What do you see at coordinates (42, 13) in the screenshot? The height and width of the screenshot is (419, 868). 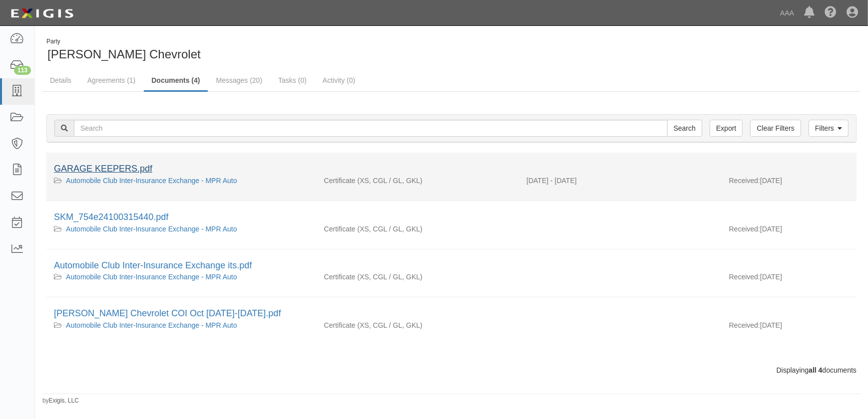 I see `img: logo-5460c22ac91f19d4615b14bd174203de0afe785f0fc80cf4dbbc73dc1793850b.png` at bounding box center [42, 13].